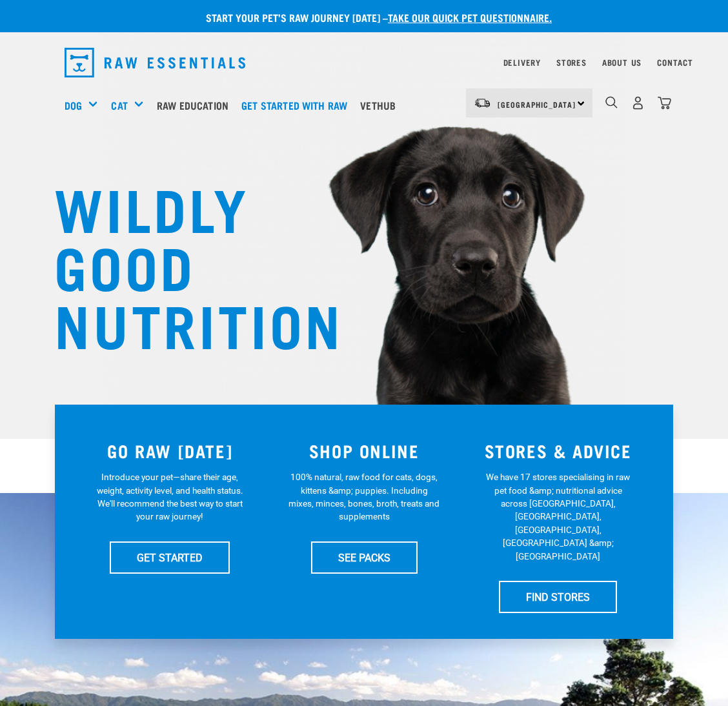 This screenshot has height=706, width=728. Describe the element at coordinates (521, 62) in the screenshot. I see `a: Delivery` at that location.